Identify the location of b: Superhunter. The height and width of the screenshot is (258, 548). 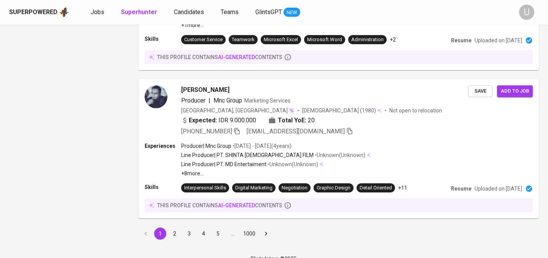
(139, 12).